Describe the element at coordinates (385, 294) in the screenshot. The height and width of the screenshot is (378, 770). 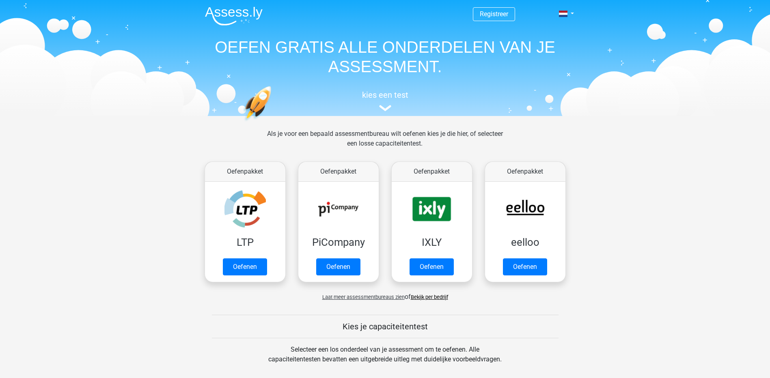
I see `div: of` at that location.